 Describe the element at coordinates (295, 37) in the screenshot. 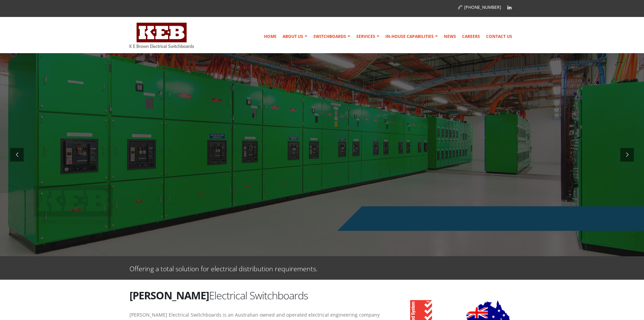

I see `a: About Us` at that location.